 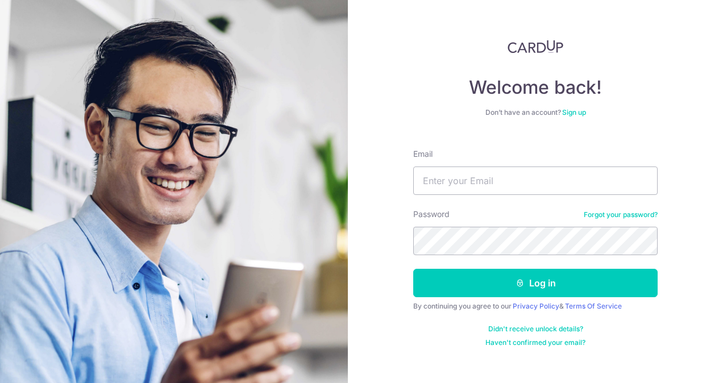 I want to click on a: Privacy Policy, so click(x=536, y=306).